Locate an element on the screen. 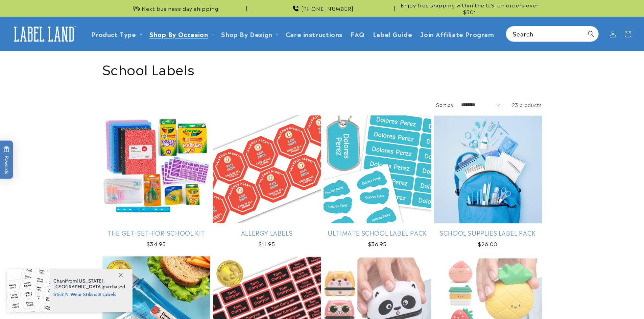  span: Join Affiliate Program is located at coordinates (458, 34).